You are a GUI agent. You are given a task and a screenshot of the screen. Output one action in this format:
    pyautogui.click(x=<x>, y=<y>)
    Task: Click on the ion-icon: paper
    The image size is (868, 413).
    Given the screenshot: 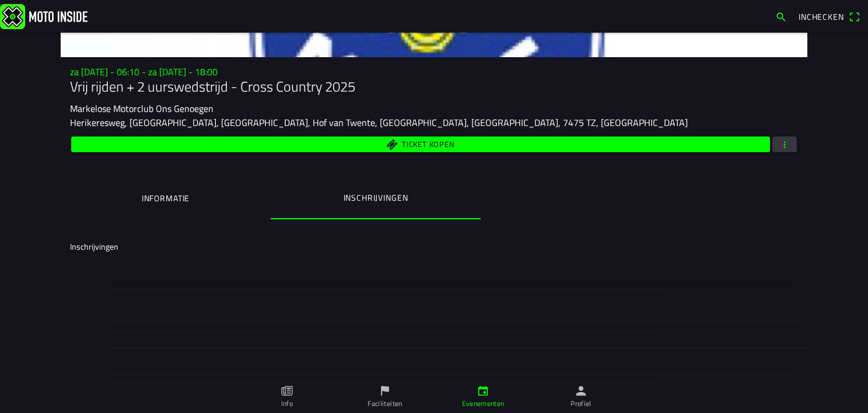 What is the action you would take?
    pyautogui.click(x=287, y=391)
    